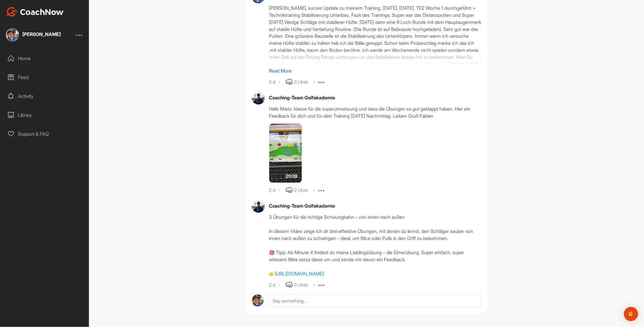 The height and width of the screenshot is (327, 644). Describe the element at coordinates (45, 77) in the screenshot. I see `div: Feed` at that location.